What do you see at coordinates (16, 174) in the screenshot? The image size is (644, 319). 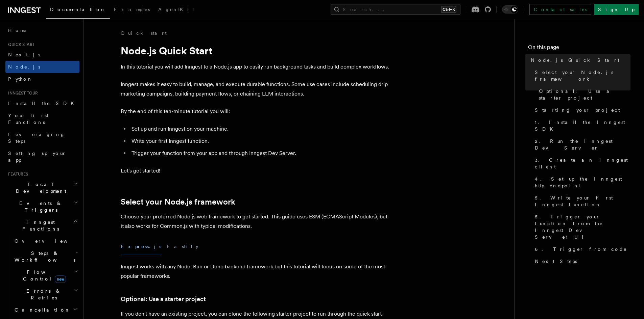 I see `span: Features` at bounding box center [16, 174].